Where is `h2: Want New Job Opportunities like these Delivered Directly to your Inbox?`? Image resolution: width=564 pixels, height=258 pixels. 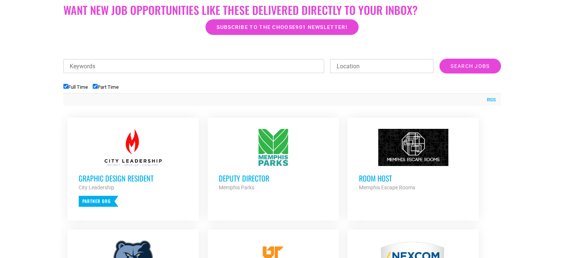
h2: Want New Job Opportunities like these Delivered Directly to your Inbox? is located at coordinates (282, 10).